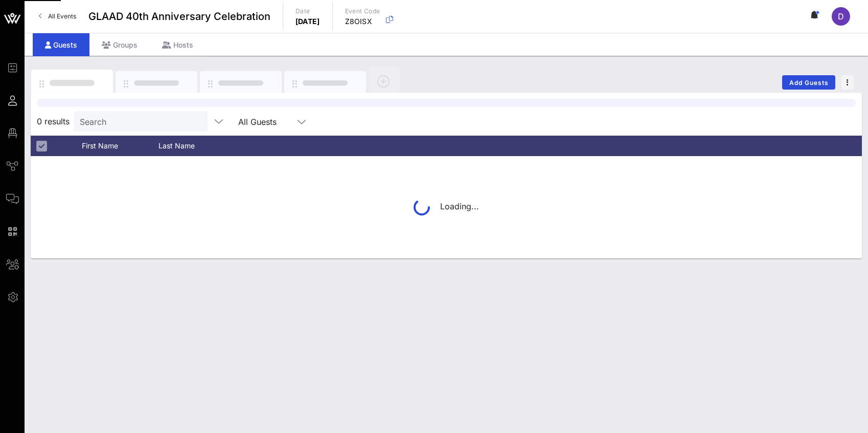 Image resolution: width=868 pixels, height=433 pixels. I want to click on div: D, so click(841, 17).